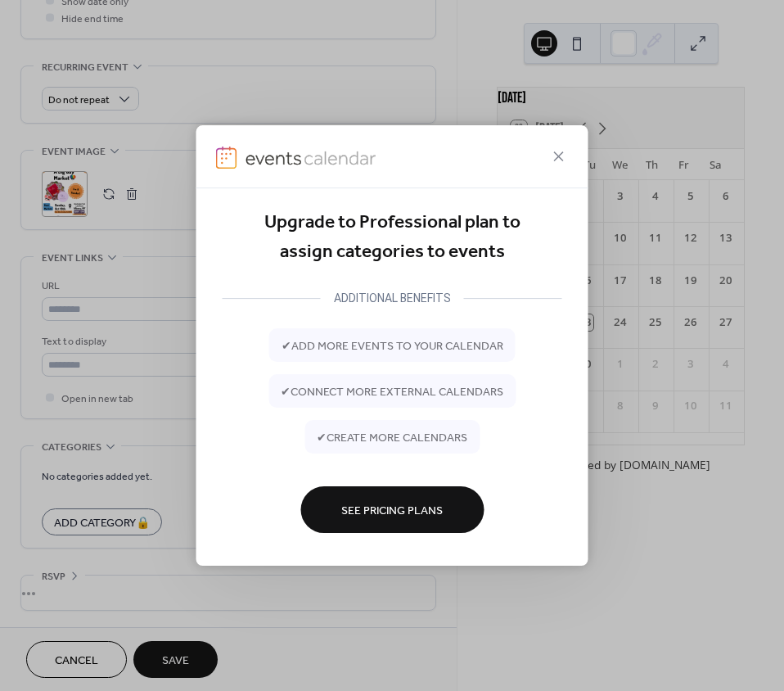 This screenshot has height=691, width=784. I want to click on div: Upgrade to Professional plan to assign categories to events, so click(392, 237).